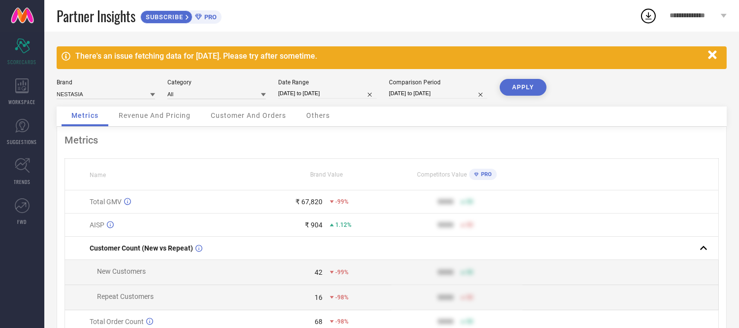  What do you see at coordinates (217, 82) in the screenshot?
I see `div: Category` at bounding box center [217, 82].